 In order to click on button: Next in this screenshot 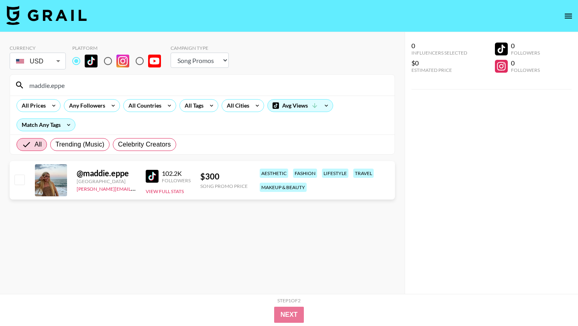, I will do `click(289, 315)`.